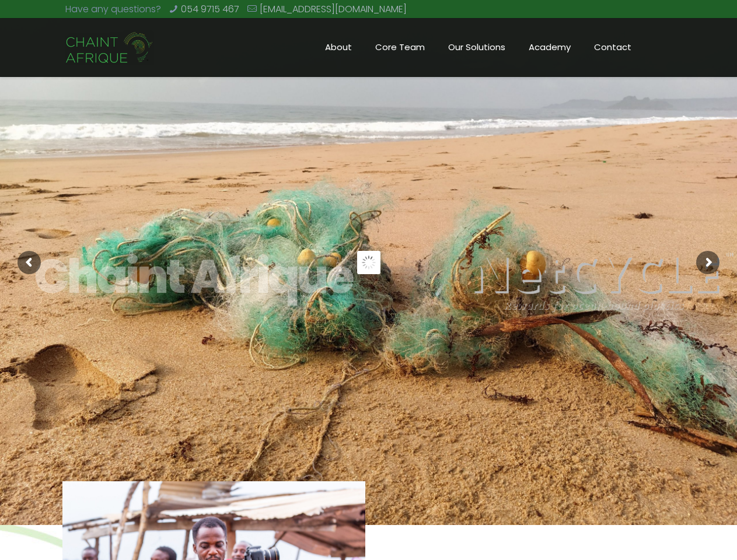 This screenshot has width=737, height=560. I want to click on rs-layer: Chaint Afrique, so click(193, 277).